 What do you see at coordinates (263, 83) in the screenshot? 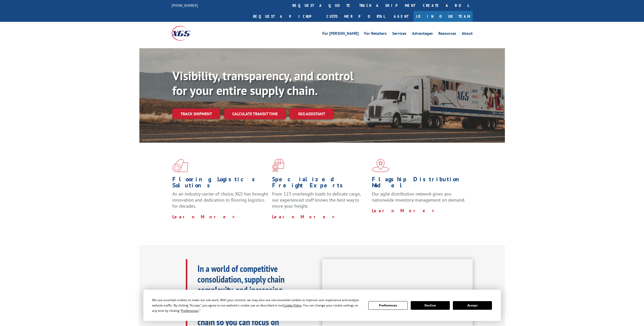
I see `b: Visibility, transparency, and control for your entire supply chain.` at bounding box center [263, 83].